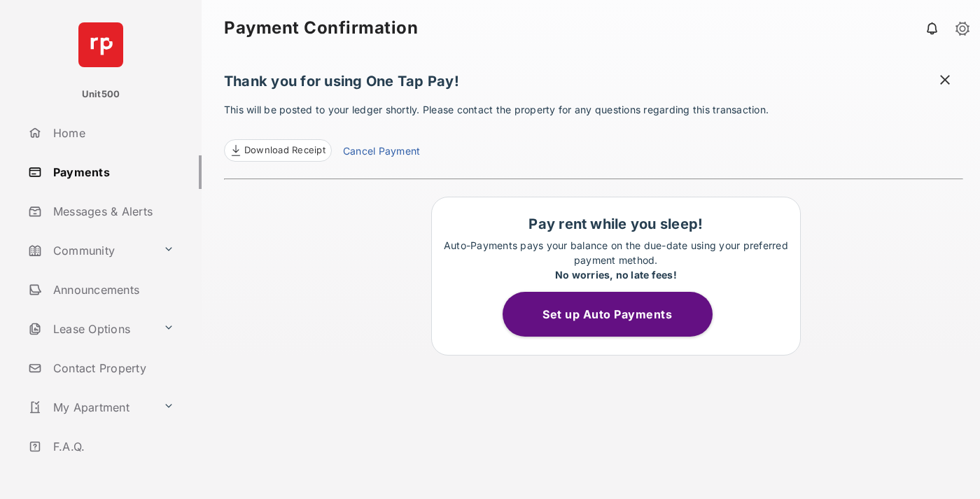  What do you see at coordinates (89, 251) in the screenshot?
I see `a: Community` at bounding box center [89, 251].